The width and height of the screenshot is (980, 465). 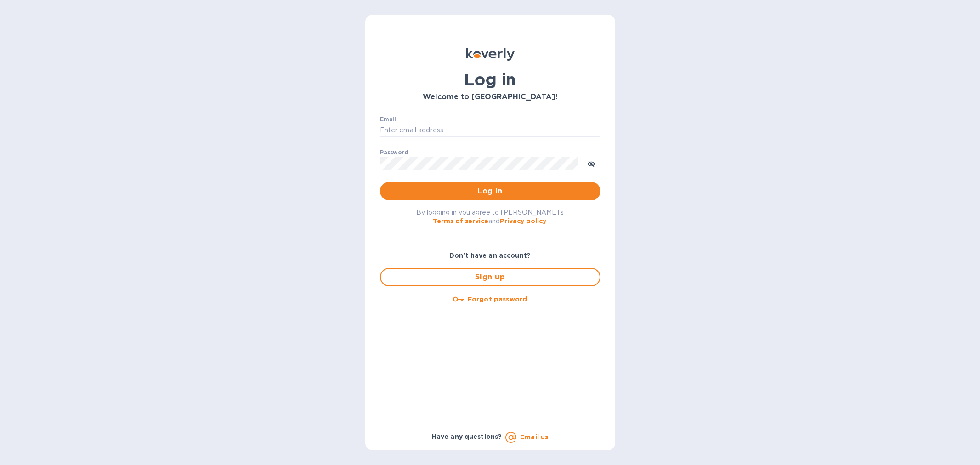 I want to click on img: Koverly, so click(x=490, y=54).